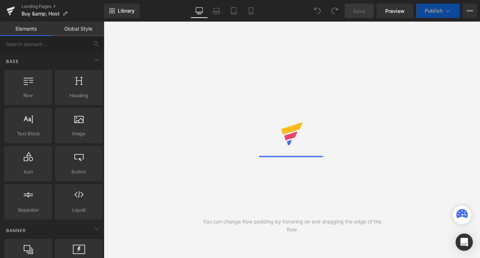 This screenshot has height=258, width=480. Describe the element at coordinates (28, 133) in the screenshot. I see `span: Text Block` at that location.